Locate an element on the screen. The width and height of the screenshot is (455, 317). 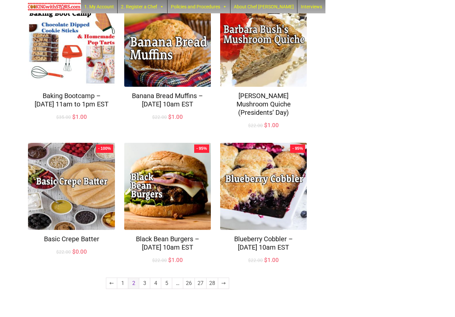
a: Basic Crepe Batter is located at coordinates (72, 239).